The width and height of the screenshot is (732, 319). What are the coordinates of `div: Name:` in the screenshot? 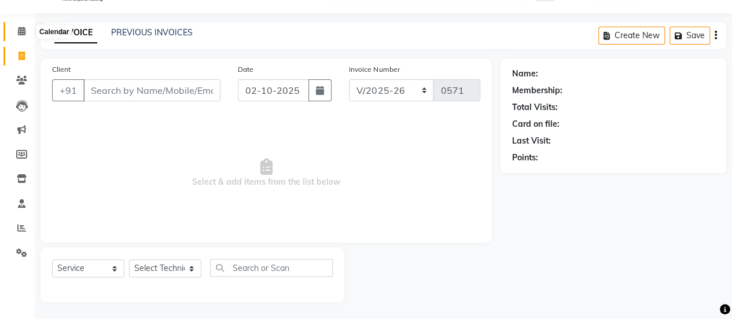 It's located at (525, 73).